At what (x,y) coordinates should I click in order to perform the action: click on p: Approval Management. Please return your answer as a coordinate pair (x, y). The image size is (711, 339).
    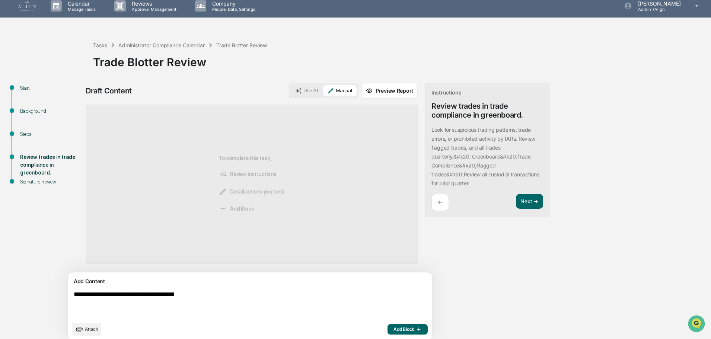
    Looking at the image, I should click on (153, 9).